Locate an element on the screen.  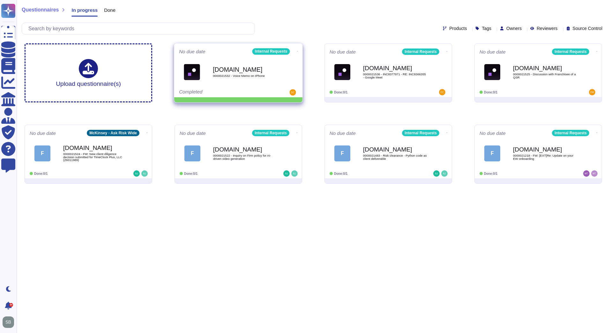
span: Reviewers is located at coordinates (547, 28).